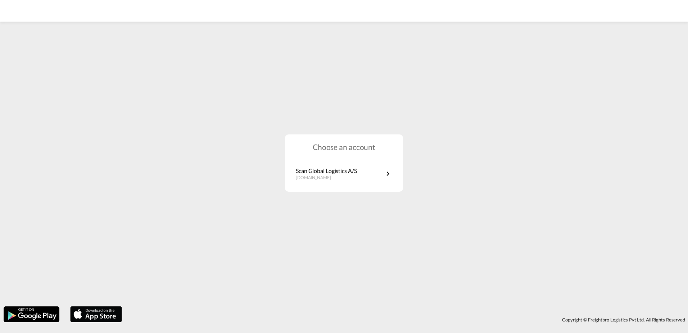 This screenshot has height=333, width=688. I want to click on div: Copyright © Freightbro Logistics Pvt Ltd. All Rights Reserved, so click(407, 319).